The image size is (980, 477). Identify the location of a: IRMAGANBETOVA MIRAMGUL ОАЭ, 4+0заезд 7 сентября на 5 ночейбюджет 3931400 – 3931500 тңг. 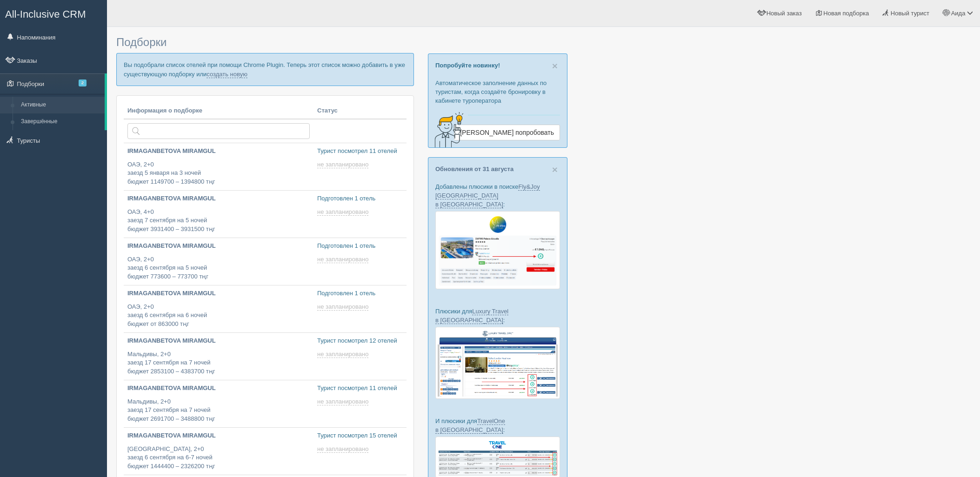
(219, 214).